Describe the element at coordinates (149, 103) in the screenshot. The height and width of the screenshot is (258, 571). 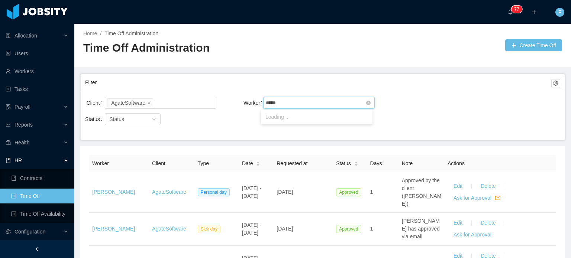
I see `i: icon: close` at that location.